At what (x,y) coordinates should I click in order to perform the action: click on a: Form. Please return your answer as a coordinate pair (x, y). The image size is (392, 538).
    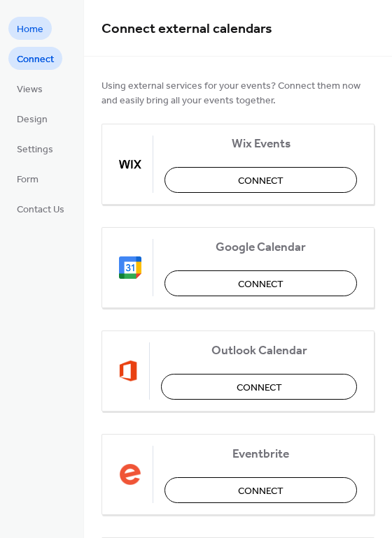
    Looking at the image, I should click on (27, 178).